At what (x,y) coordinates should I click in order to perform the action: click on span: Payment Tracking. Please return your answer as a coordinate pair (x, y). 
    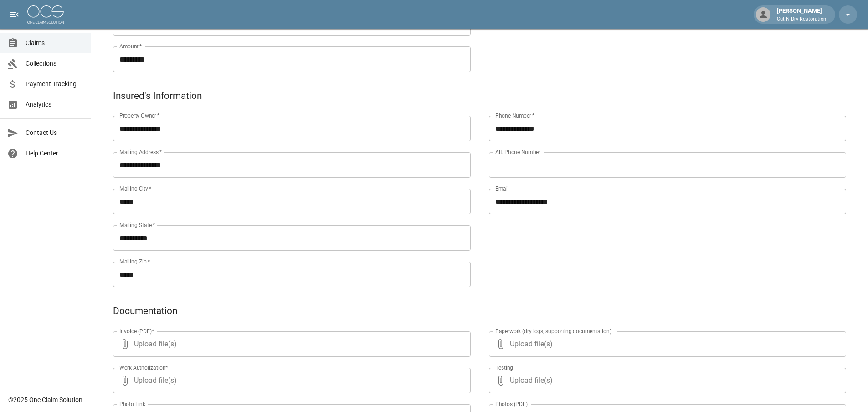
    Looking at the image, I should click on (54, 84).